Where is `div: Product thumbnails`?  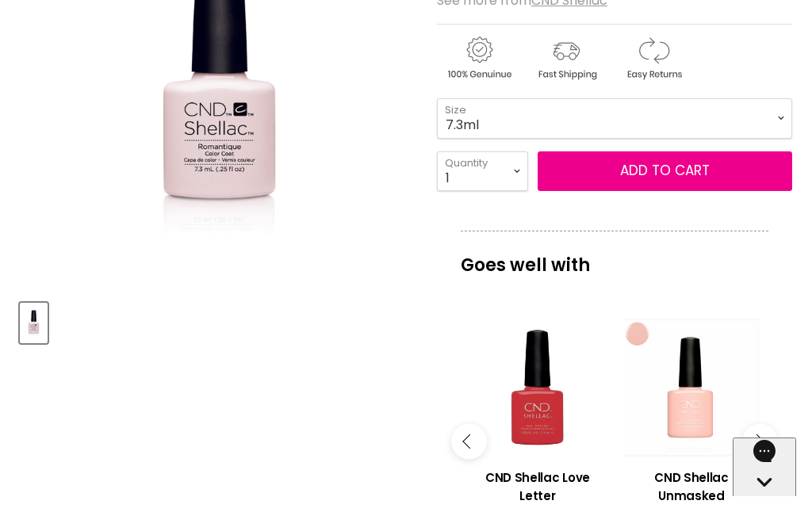
div: Product thumbnails is located at coordinates (219, 320).